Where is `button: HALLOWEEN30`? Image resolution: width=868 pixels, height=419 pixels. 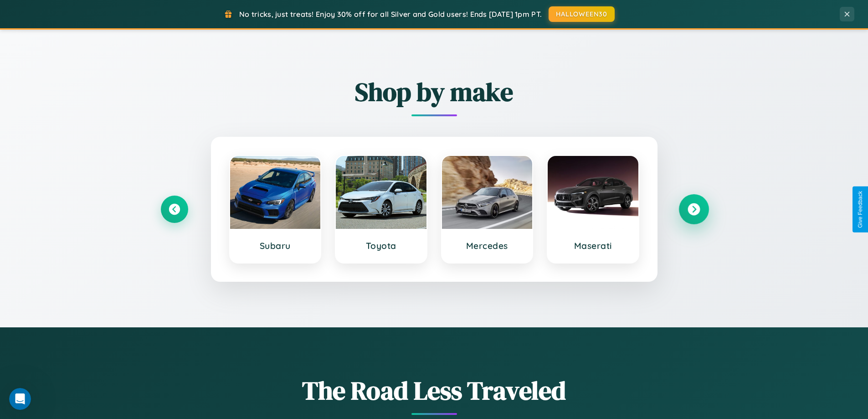 button: HALLOWEEN30 is located at coordinates (581, 14).